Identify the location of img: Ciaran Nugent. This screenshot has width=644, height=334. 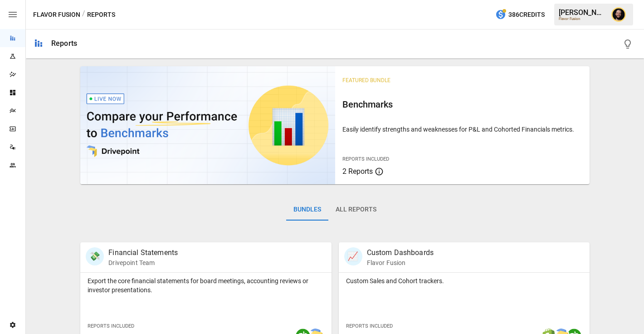
(619, 14).